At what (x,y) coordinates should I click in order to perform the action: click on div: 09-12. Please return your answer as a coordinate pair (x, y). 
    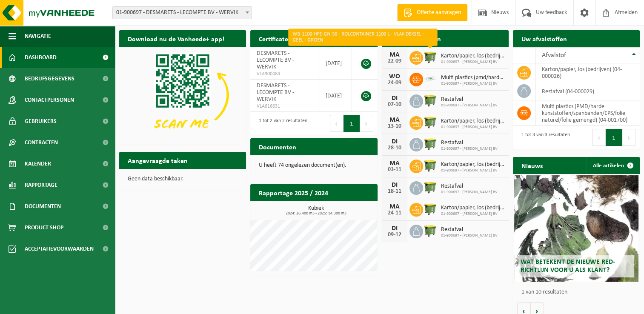
    Looking at the image, I should click on (395, 235).